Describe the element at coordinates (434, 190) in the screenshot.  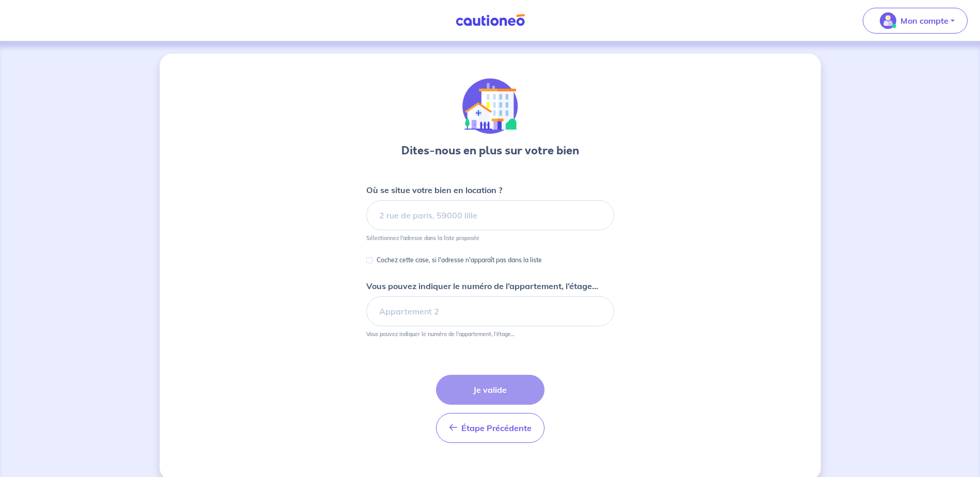
I see `p: Où se situe votre bien en location ?` at that location.